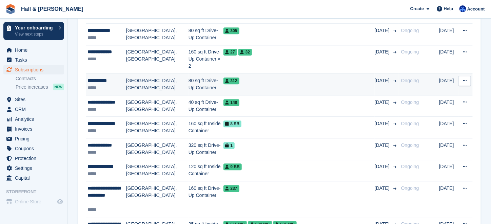 This screenshot has height=224, width=491. Describe the element at coordinates (35, 50) in the screenshot. I see `span: Home` at that location.